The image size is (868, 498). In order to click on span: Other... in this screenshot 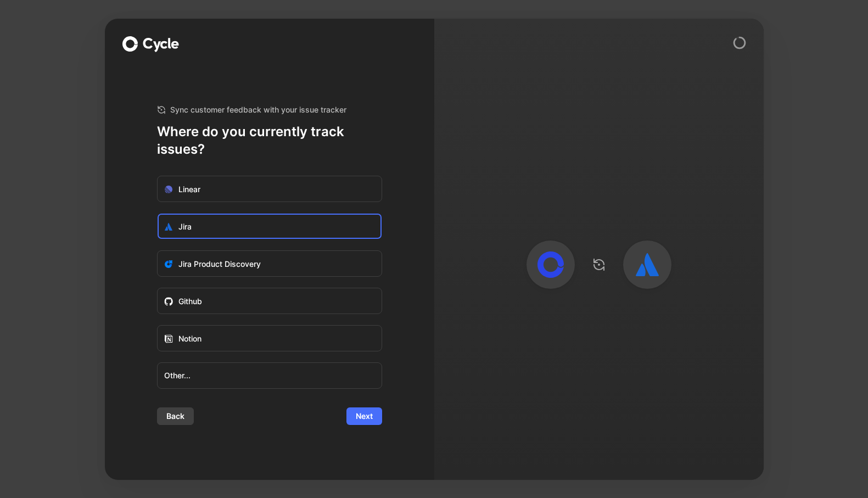, I will do `click(269, 376)`.